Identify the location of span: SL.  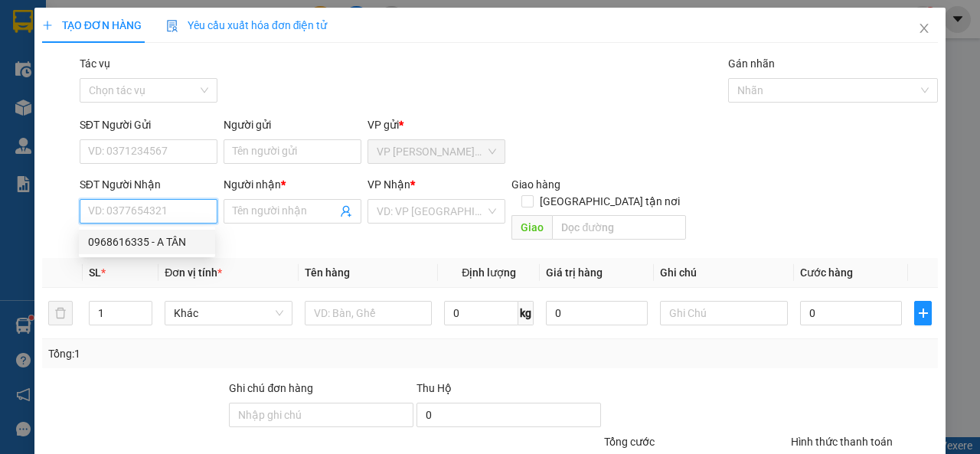
(95, 273).